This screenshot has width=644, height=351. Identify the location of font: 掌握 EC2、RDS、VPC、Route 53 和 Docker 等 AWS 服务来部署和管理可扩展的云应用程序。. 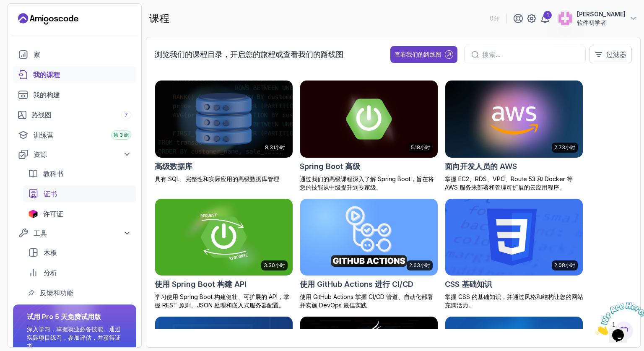
(509, 183).